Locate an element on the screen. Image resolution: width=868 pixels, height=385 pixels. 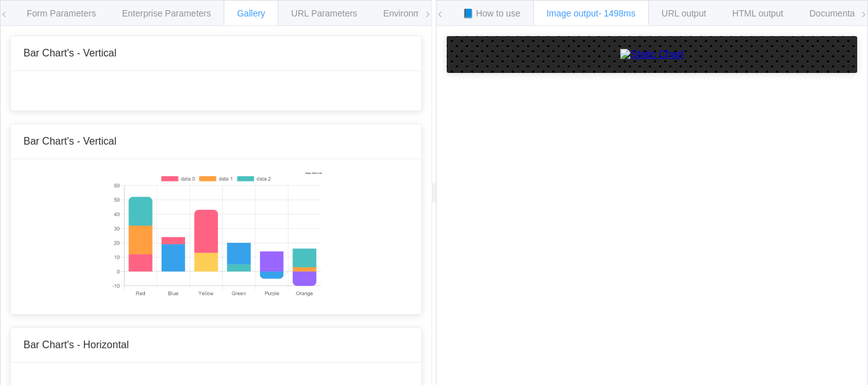
span: Gallery is located at coordinates (251, 13).